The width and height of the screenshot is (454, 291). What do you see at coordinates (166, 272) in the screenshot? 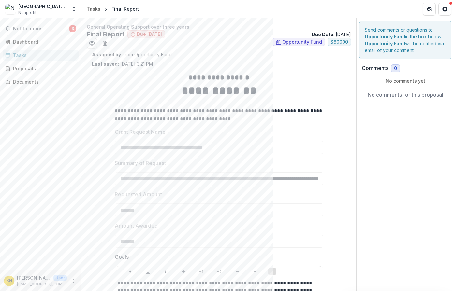
I see `button: Italicize` at bounding box center [166, 272].